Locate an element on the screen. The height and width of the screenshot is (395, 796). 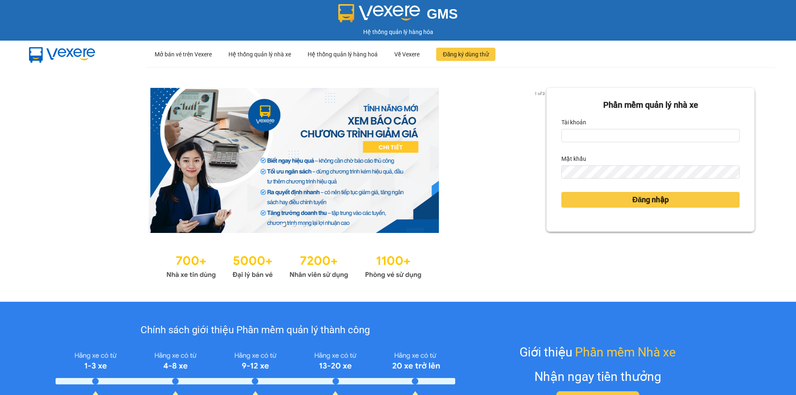
div: Nhận ngay tiền thưởng is located at coordinates (598, 376).